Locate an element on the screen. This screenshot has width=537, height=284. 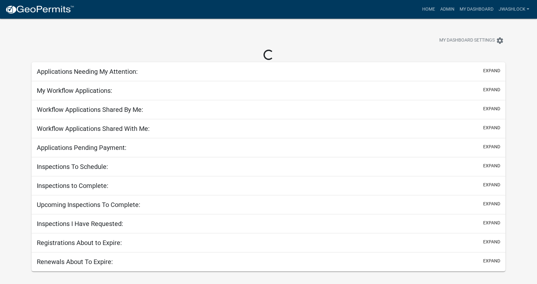
a: Admin is located at coordinates (447, 9).